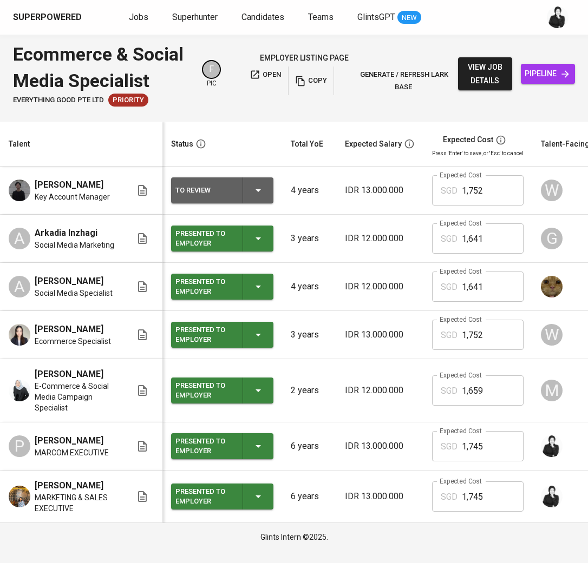 The height and width of the screenshot is (563, 588). Describe the element at coordinates (139, 17) in the screenshot. I see `span: Jobs` at that location.